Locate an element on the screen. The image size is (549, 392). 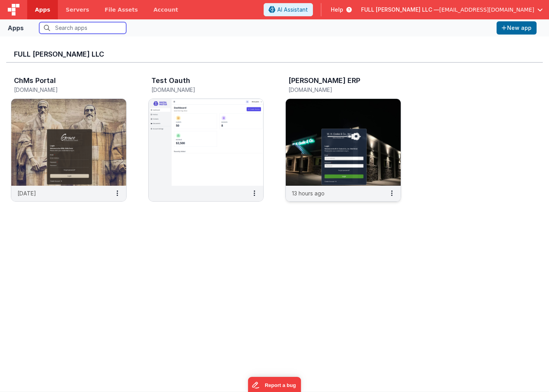
h3: Test Oauth is located at coordinates (171, 81).